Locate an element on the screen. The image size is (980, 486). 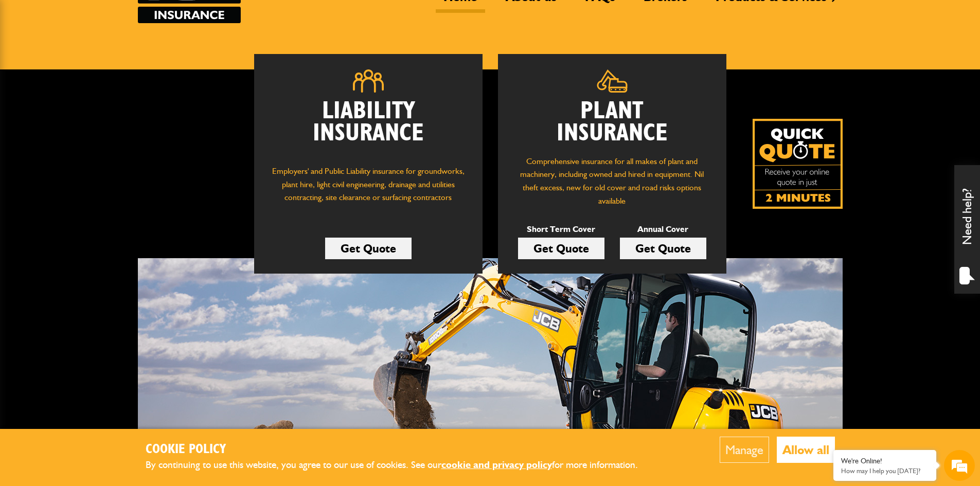
h2: Cookie Policy is located at coordinates (400, 450).